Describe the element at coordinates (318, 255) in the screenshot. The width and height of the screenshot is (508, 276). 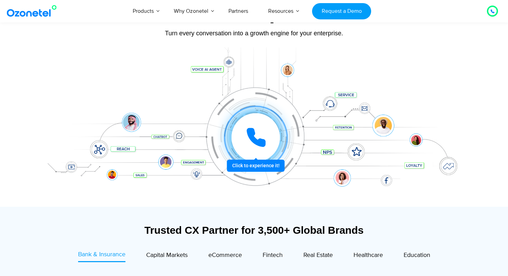
I see `a: Real Estate` at that location.